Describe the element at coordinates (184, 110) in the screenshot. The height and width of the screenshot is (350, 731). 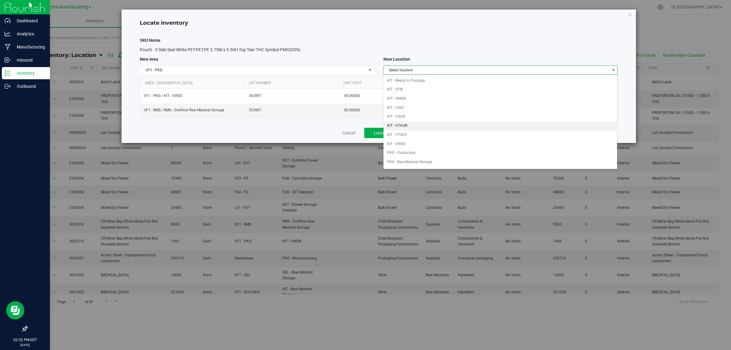
I see `span: VF1 - RMS / RMS - Overflow Raw Material Storage` at that location.